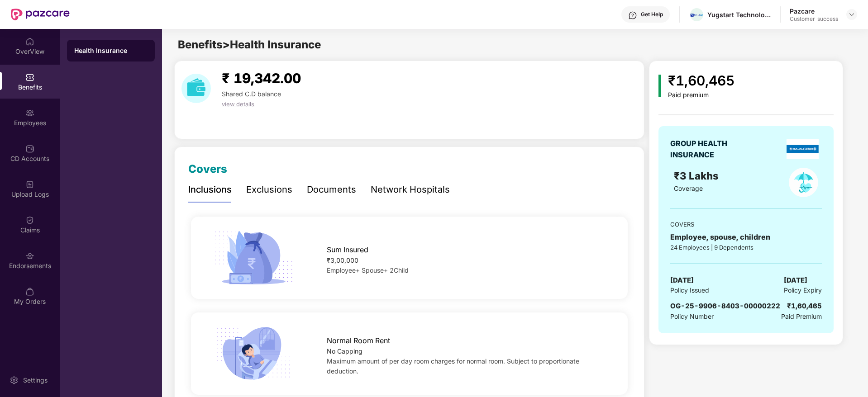 Image resolution: width=868 pixels, height=397 pixels. I want to click on div: 24 Employees | 9 Dependents, so click(746, 247).